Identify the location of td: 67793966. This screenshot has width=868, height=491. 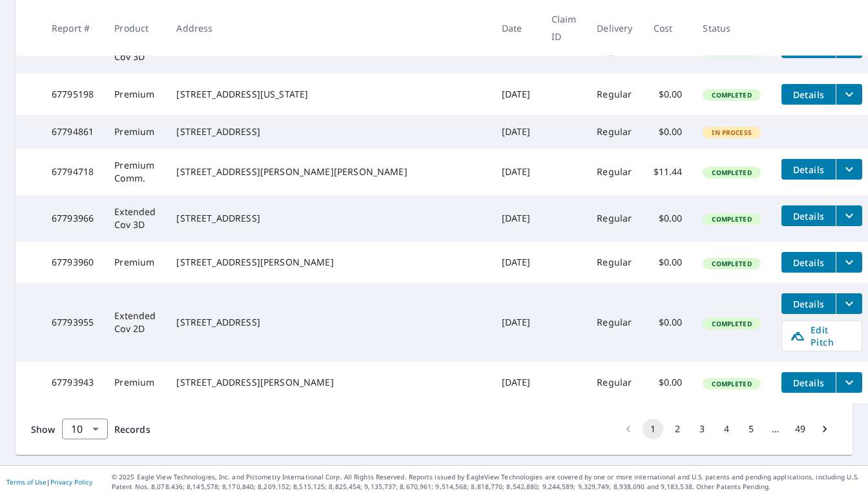
(72, 218).